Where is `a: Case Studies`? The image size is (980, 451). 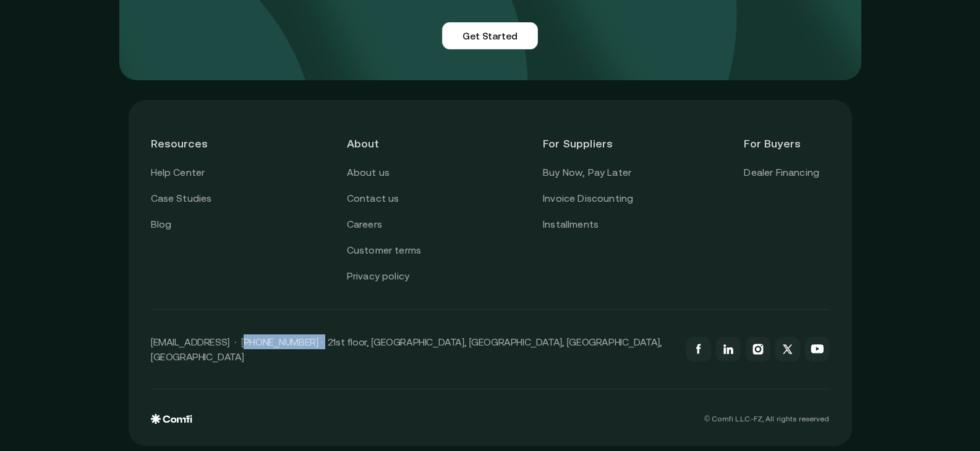 a: Case Studies is located at coordinates (181, 199).